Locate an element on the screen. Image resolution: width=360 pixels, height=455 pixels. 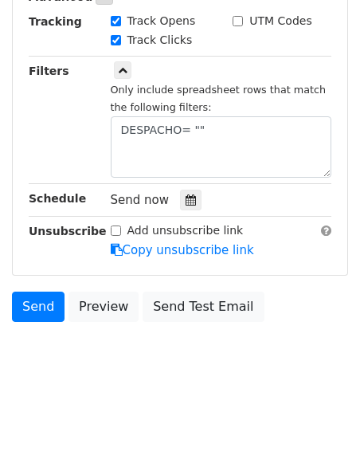
label: Track Clicks is located at coordinates (160, 40).